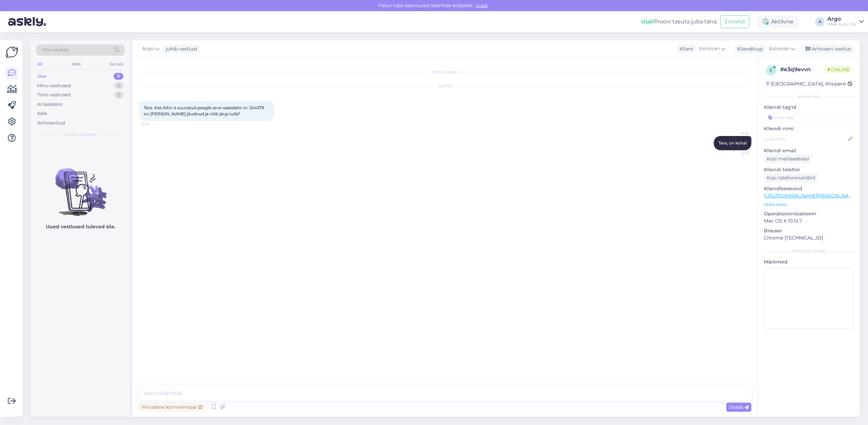  What do you see at coordinates (737, 153) in the screenshot?
I see `span: 12:14` at bounding box center [737, 153].